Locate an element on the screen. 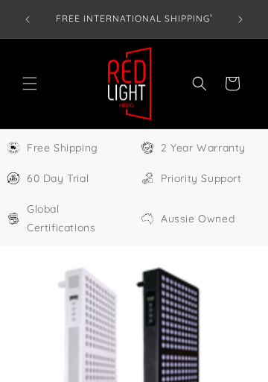 Image resolution: width=268 pixels, height=382 pixels. span: 2 Year Warranty is located at coordinates (204, 148).